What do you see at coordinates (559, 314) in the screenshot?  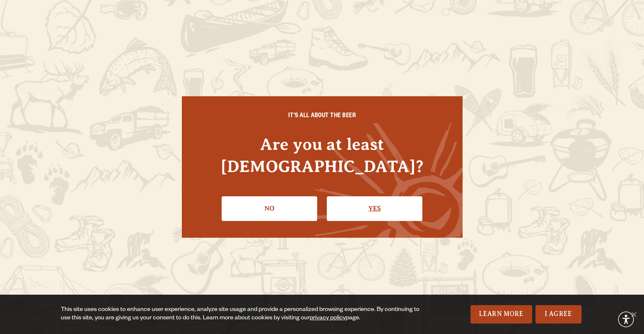 I see `a: I Agree` at bounding box center [559, 314].